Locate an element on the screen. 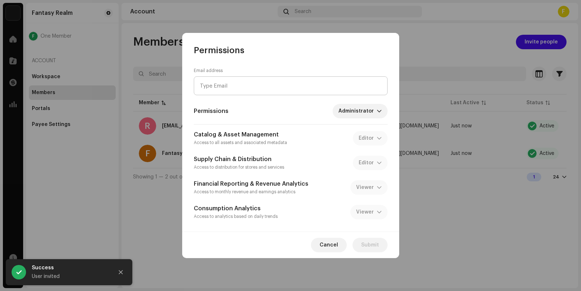 The image size is (581, 291). button: Cancel is located at coordinates (329, 245).